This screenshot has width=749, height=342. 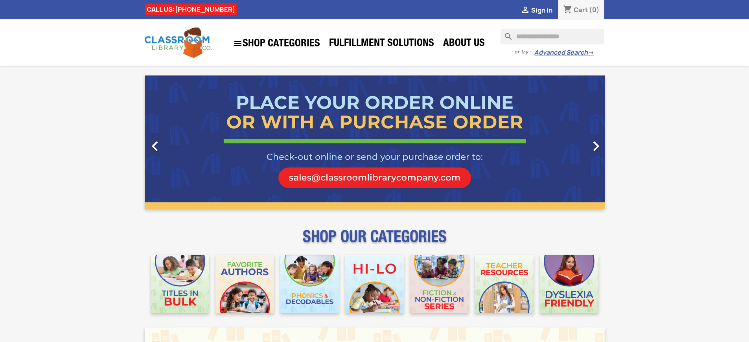 What do you see at coordinates (569, 284) in the screenshot?
I see `img: CLC_Dyslexia_Mobile.jpg` at bounding box center [569, 284].